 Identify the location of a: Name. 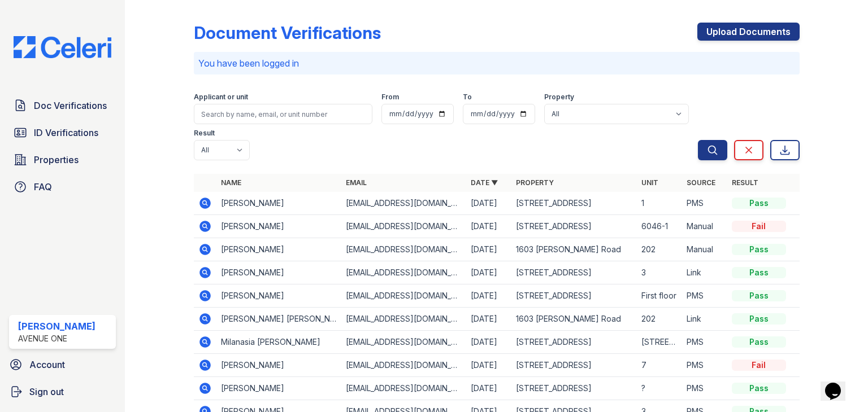
(231, 182).